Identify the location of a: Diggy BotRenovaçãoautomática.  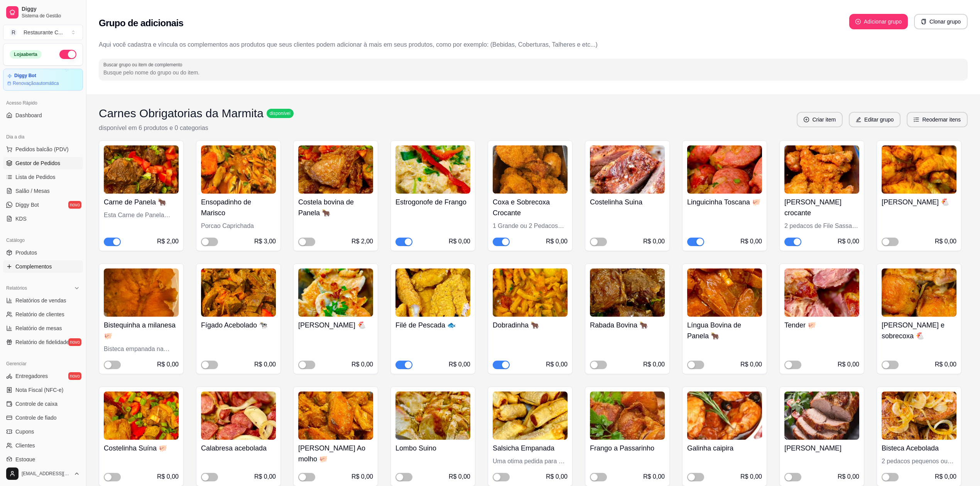
(43, 80).